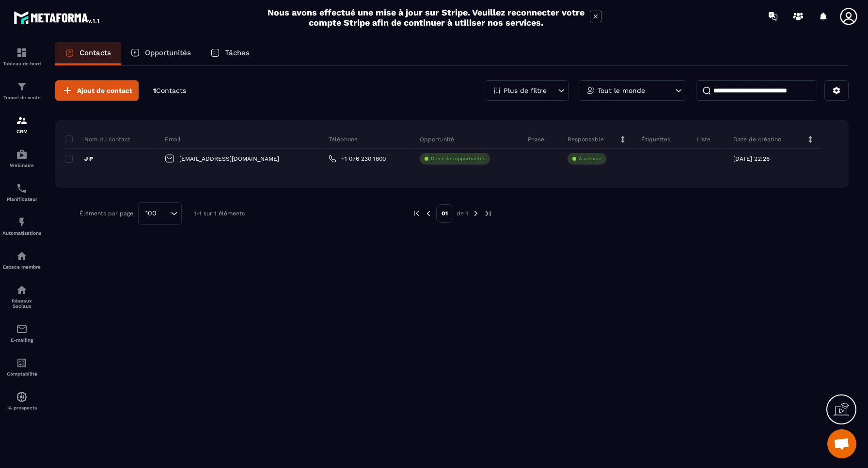  I want to click on p: Créer des opportunités, so click(458, 159).